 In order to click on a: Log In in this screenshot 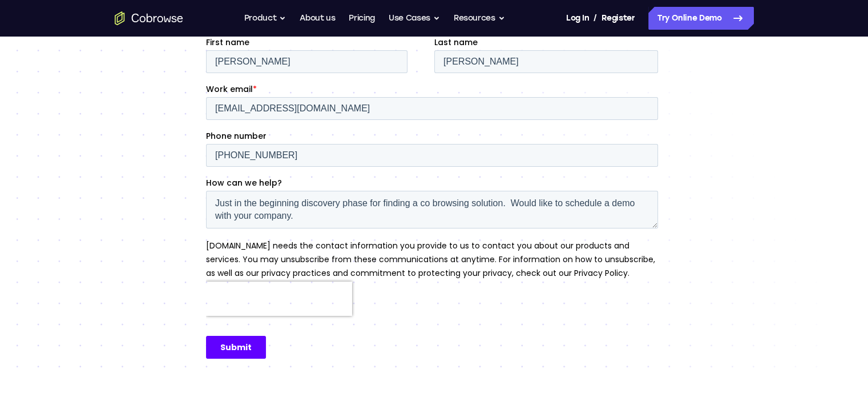, I will do `click(578, 18)`.